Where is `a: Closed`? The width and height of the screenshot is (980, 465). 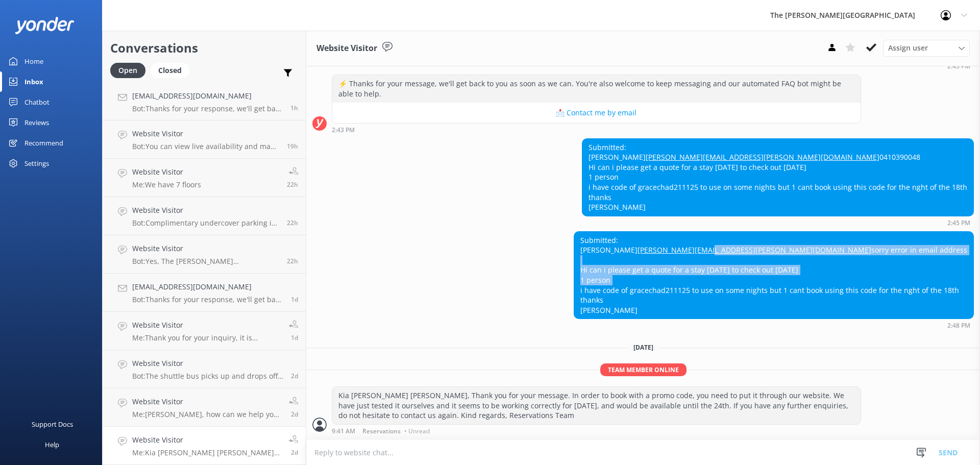
a: Closed is located at coordinates (172, 70).